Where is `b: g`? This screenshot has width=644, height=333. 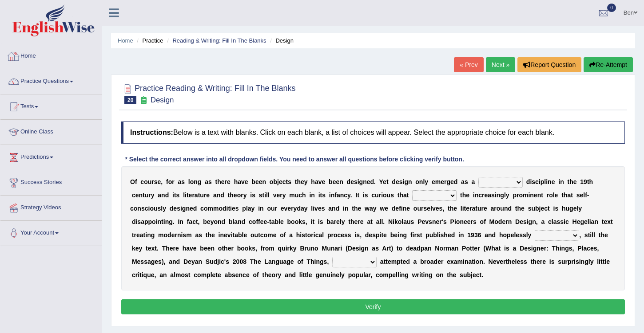 b: g is located at coordinates (184, 209).